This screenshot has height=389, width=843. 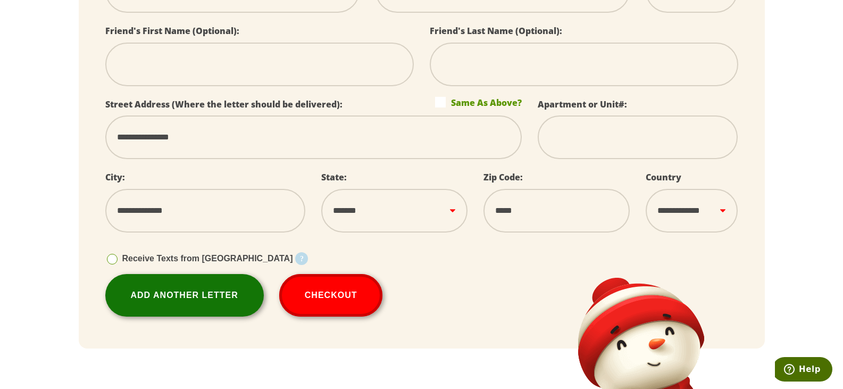 I want to click on span: Help, so click(x=35, y=12).